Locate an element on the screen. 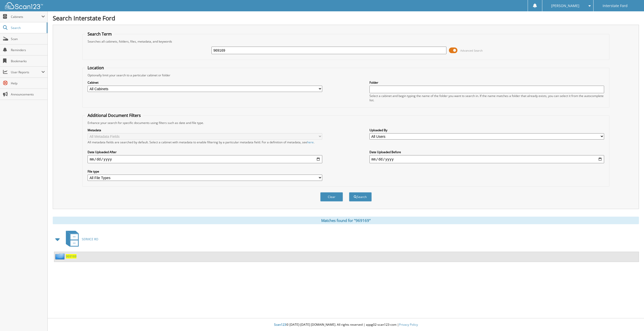 Image resolution: width=644 pixels, height=331 pixels. div: Enhance your search for specific documents using filters such as date and file type. is located at coordinates (346, 123).